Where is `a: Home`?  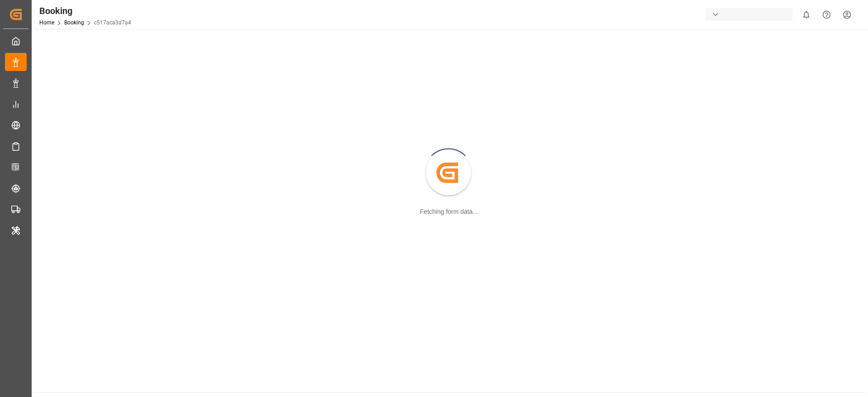 a: Home is located at coordinates (46, 23).